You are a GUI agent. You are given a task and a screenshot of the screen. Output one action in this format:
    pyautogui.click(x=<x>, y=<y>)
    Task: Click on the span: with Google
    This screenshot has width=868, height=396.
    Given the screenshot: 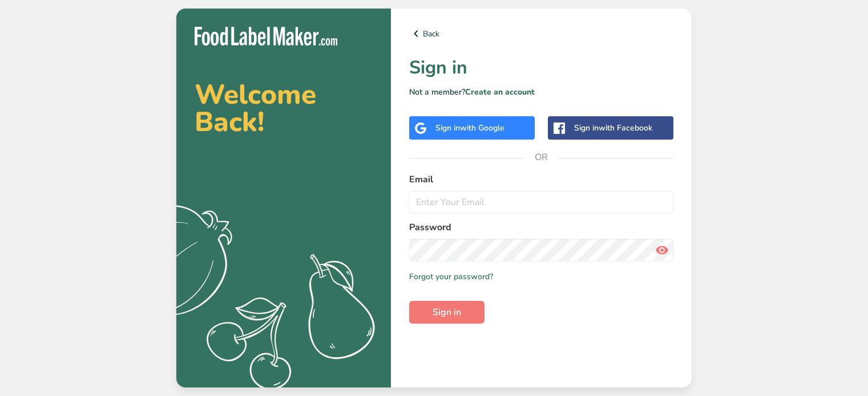 What is the action you would take?
    pyautogui.click(x=482, y=128)
    